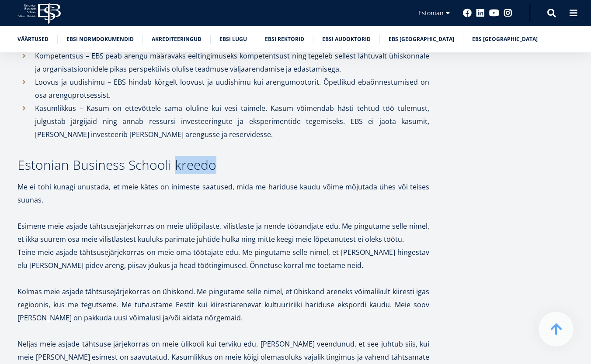 The width and height of the screenshot is (591, 364). What do you see at coordinates (100, 39) in the screenshot?
I see `a: EBSi normdokumendid` at bounding box center [100, 39].